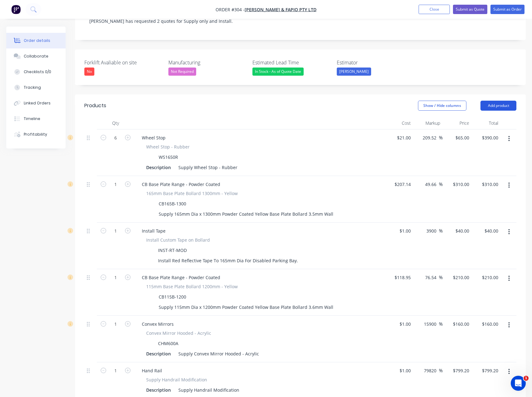  Describe the element at coordinates (36, 56) in the screenshot. I see `div: Collaborate` at that location.